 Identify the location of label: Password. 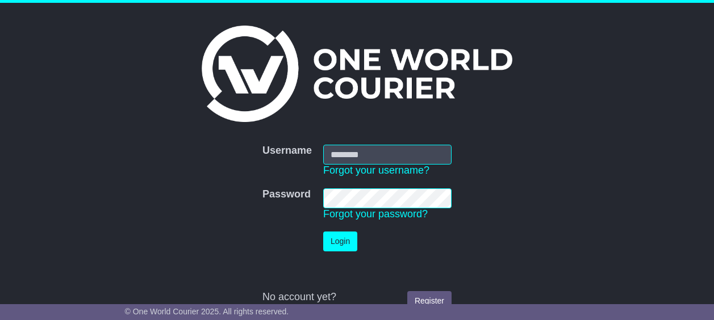
(286, 195).